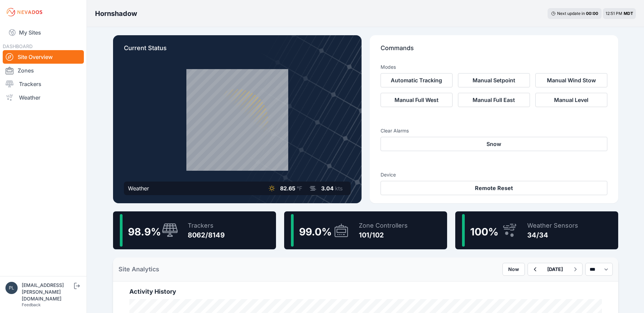 This screenshot has width=644, height=313. I want to click on span: 12:51 PM, so click(614, 13).